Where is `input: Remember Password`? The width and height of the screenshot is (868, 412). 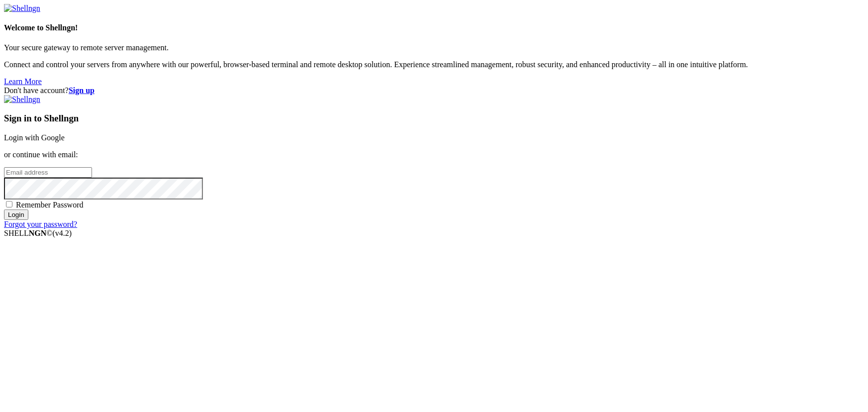
input: Remember Password is located at coordinates (9, 205).